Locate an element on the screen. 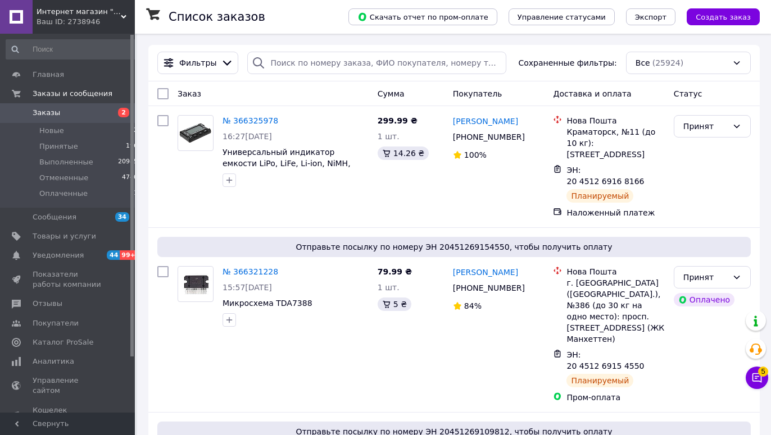 The height and width of the screenshot is (435, 771). span: Заказ is located at coordinates (189, 94).